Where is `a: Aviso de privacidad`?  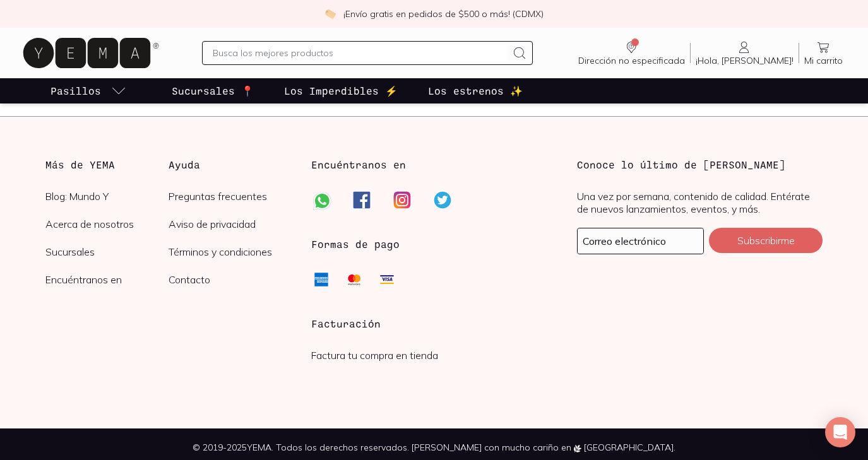 a: Aviso de privacidad is located at coordinates (230, 224).